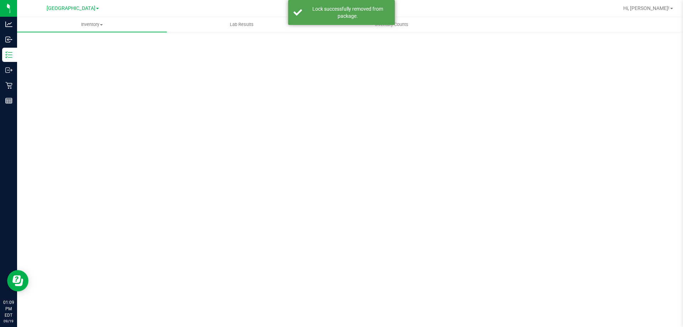 Image resolution: width=683 pixels, height=327 pixels. I want to click on inline-svg: Outbound, so click(9, 70).